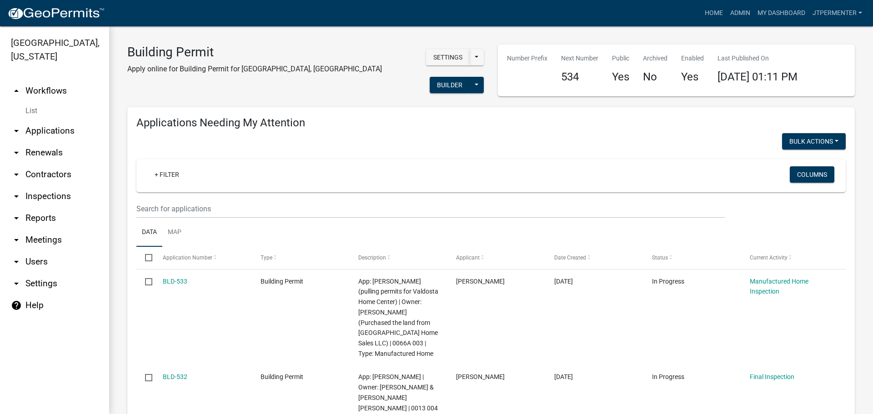 This screenshot has height=414, width=873. I want to click on span: Date Created, so click(570, 258).